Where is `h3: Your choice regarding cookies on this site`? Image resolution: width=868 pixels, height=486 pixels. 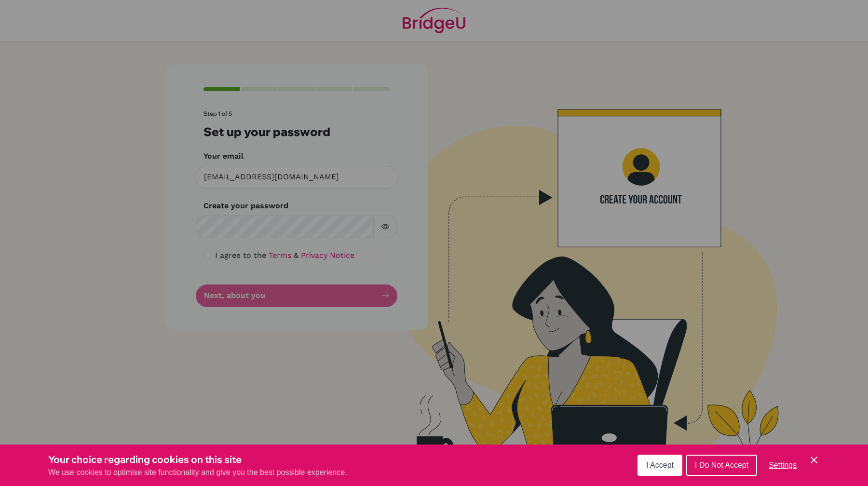 h3: Your choice regarding cookies on this site is located at coordinates (198, 459).